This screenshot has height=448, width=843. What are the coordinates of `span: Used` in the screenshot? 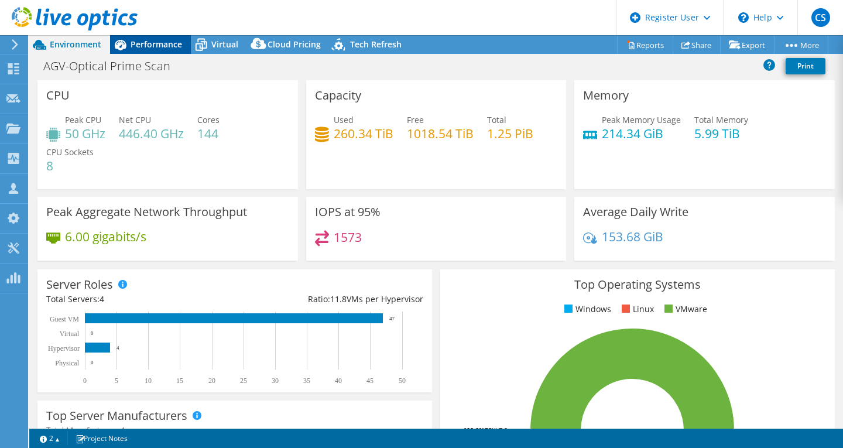 It's located at (344, 119).